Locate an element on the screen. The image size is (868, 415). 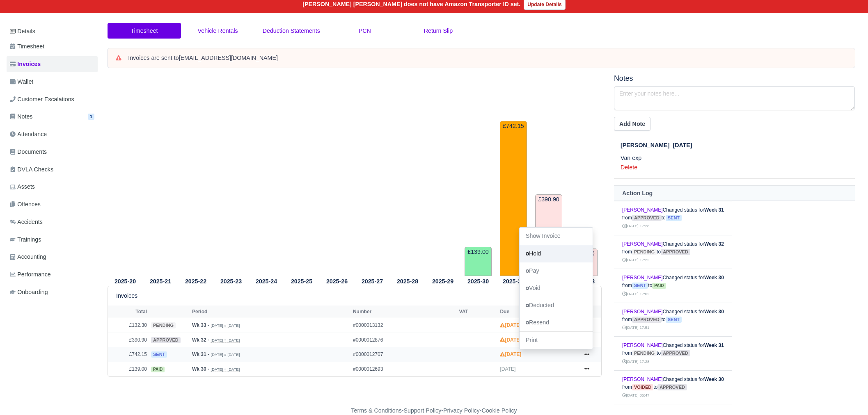
th: 2025-21 is located at coordinates (160, 282).